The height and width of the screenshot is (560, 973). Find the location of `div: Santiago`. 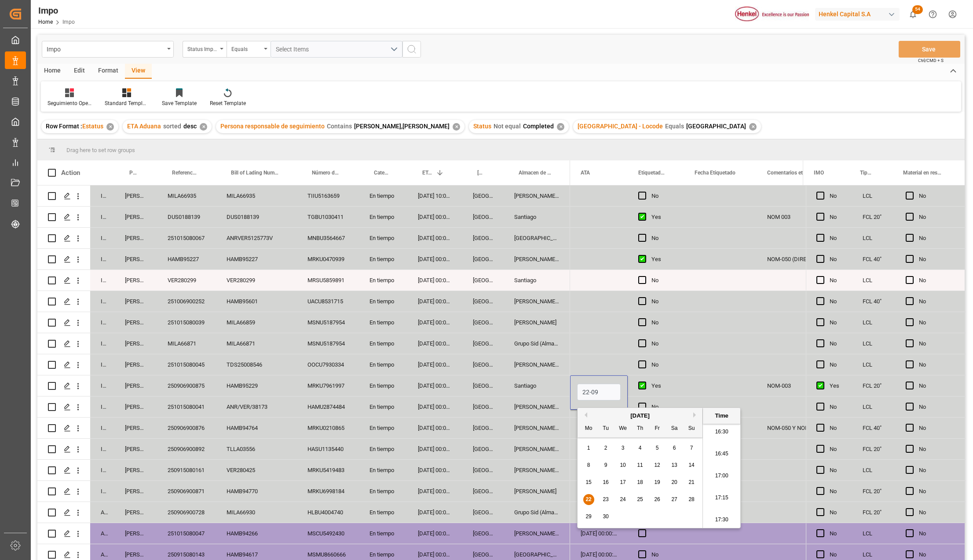

div: Santiago is located at coordinates (537, 386).